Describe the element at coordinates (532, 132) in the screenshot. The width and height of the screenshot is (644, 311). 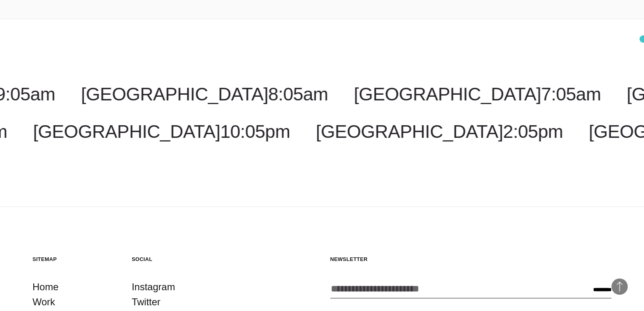
I see `span: 2:05pm` at that location.